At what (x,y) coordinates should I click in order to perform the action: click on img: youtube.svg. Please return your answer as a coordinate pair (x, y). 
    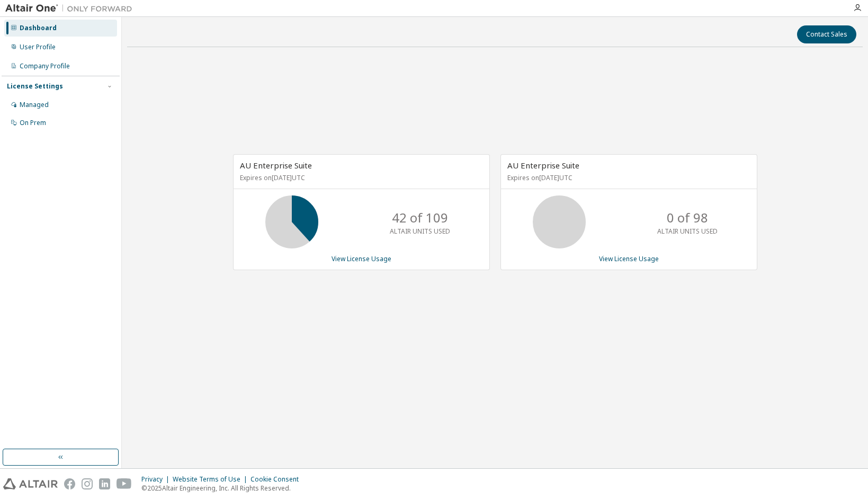
    Looking at the image, I should click on (124, 483).